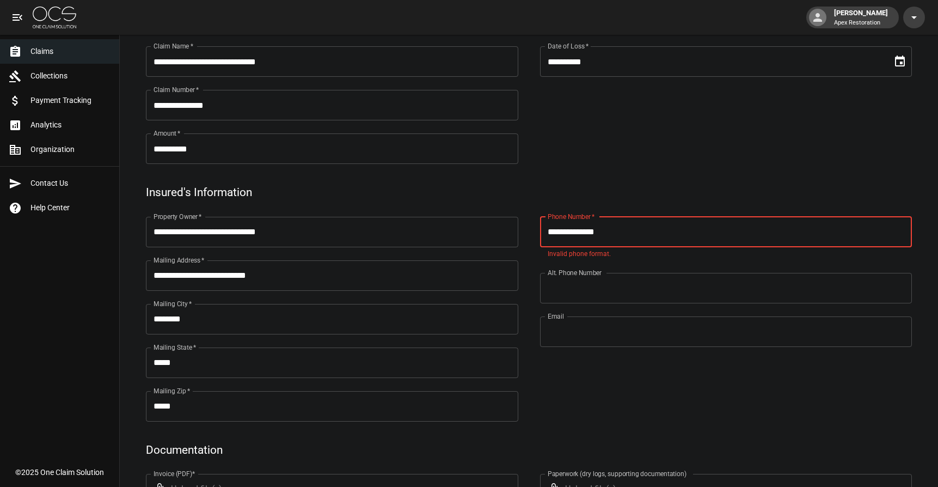 The image size is (938, 487). What do you see at coordinates (70, 207) in the screenshot?
I see `span: Help Center` at bounding box center [70, 207].